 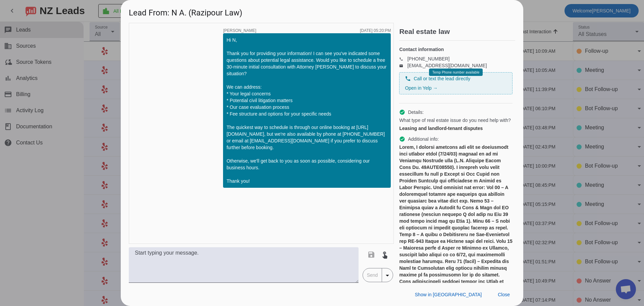 I want to click on span: What type of real estate issue do you need help with?, so click(x=454, y=120).